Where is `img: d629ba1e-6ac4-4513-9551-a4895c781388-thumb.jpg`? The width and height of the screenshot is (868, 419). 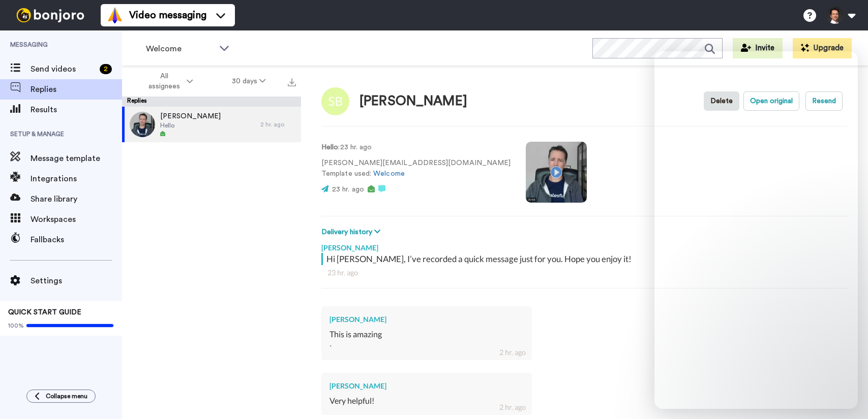 img: d629ba1e-6ac4-4513-9551-a4895c781388-thumb.jpg is located at coordinates (142, 125).